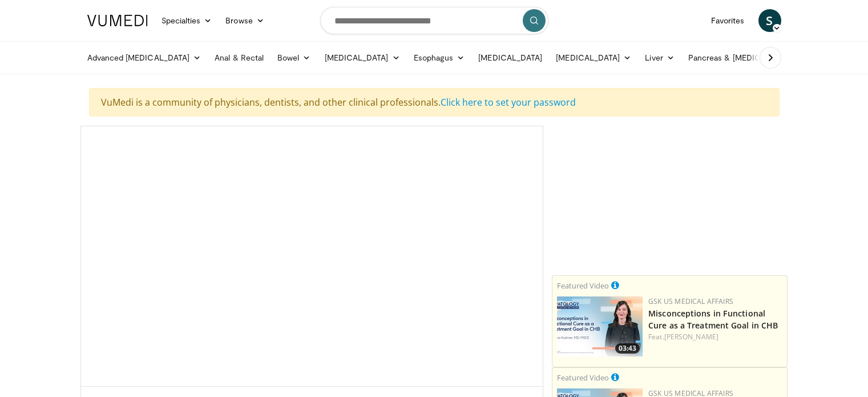 Image resolution: width=868 pixels, height=397 pixels. I want to click on img: VuMedi Logo, so click(118, 20).